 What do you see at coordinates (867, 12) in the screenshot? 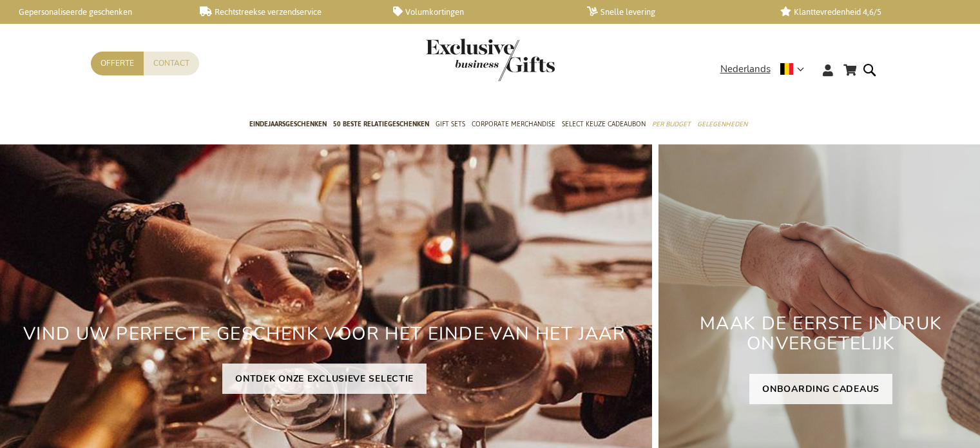
I see `a: Klanttevredenheid 4,6/5` at bounding box center [867, 12].